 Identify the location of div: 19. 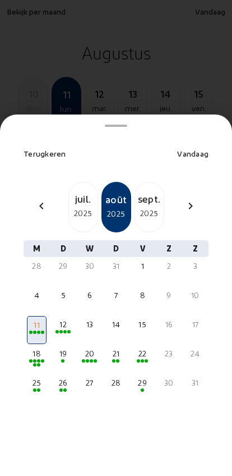
(63, 353).